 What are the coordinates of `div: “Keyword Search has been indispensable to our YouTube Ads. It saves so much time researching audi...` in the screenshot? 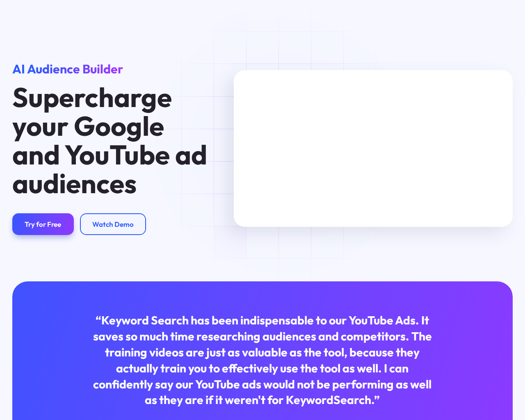 It's located at (262, 360).